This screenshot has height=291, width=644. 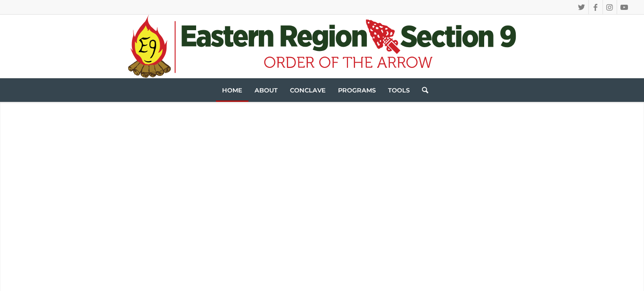 What do you see at coordinates (232, 90) in the screenshot?
I see `span: Home` at bounding box center [232, 90].